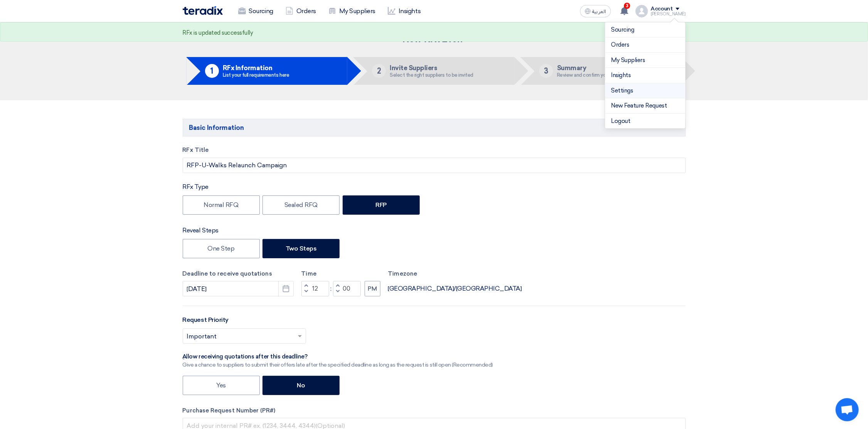 The image size is (868, 429). What do you see at coordinates (238, 274) in the screenshot?
I see `label: Deadline to receive quotations` at bounding box center [238, 274].